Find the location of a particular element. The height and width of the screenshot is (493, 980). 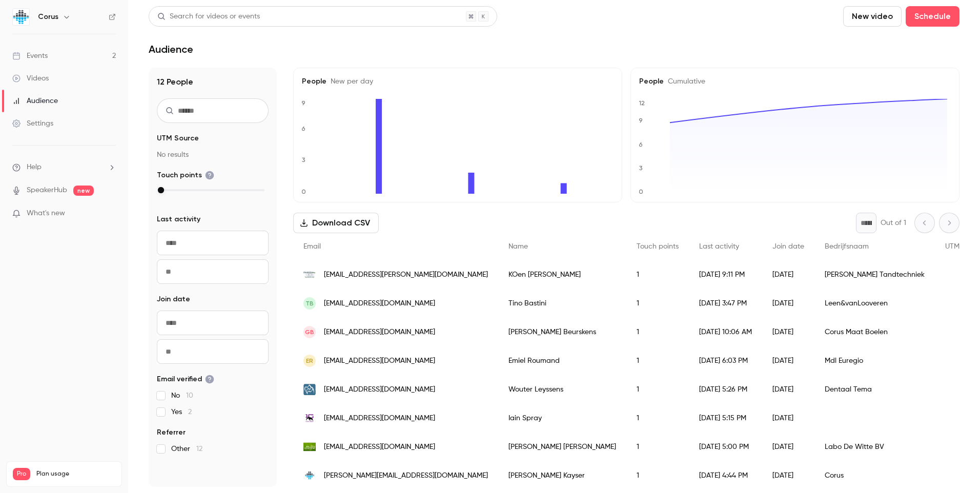

div: Labo De Witte BV is located at coordinates (875, 447).